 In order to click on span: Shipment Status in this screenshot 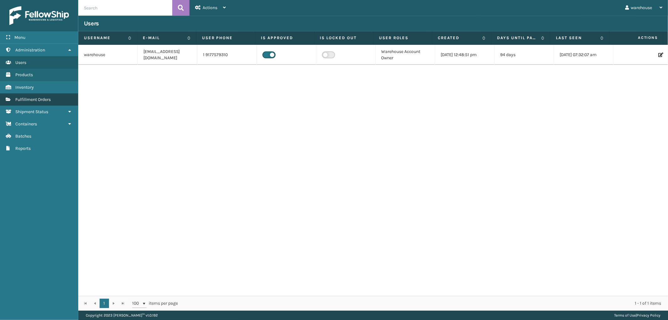, I will do `click(32, 111)`.